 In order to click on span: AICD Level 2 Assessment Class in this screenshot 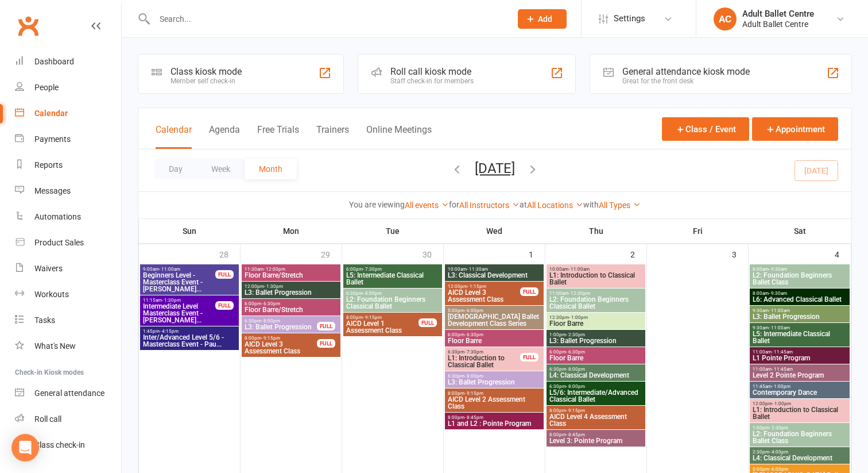, I will do `click(494, 403)`.